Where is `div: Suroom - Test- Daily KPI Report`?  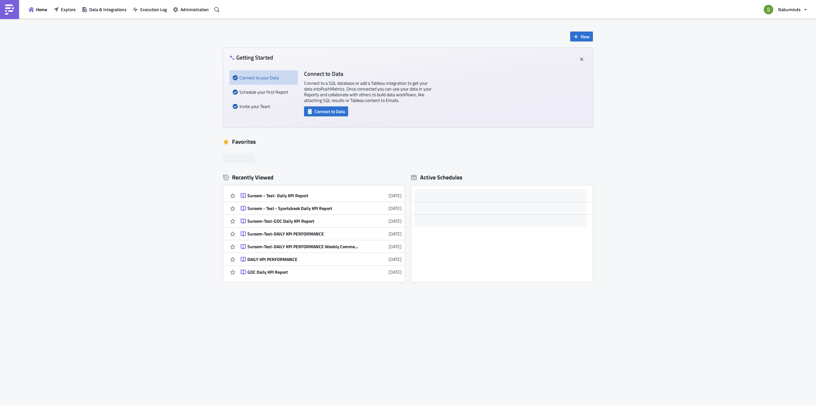 div: Suroom - Test- Daily KPI Report is located at coordinates (303, 196).